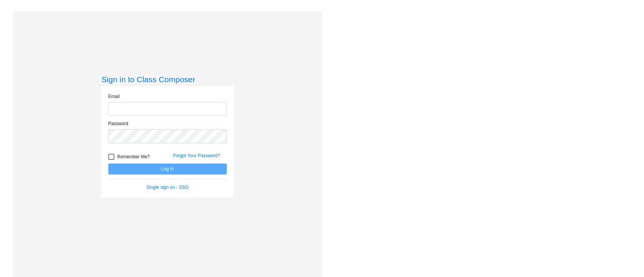  What do you see at coordinates (167, 187) in the screenshot?
I see `a: Single sign on - SSO` at bounding box center [167, 187].